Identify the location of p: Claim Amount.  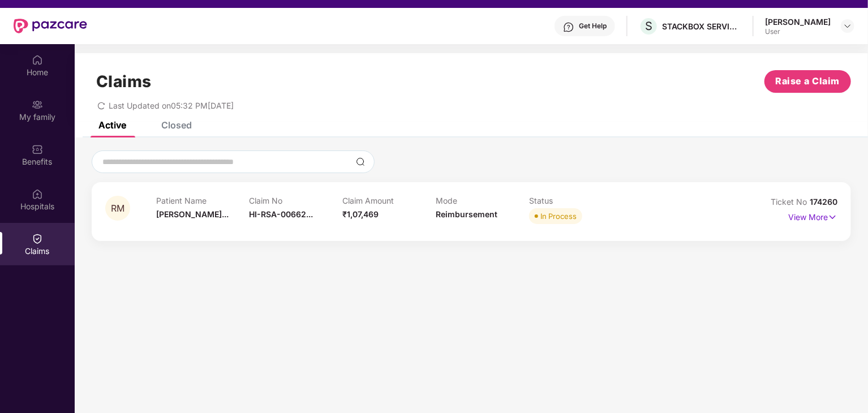
(389, 200).